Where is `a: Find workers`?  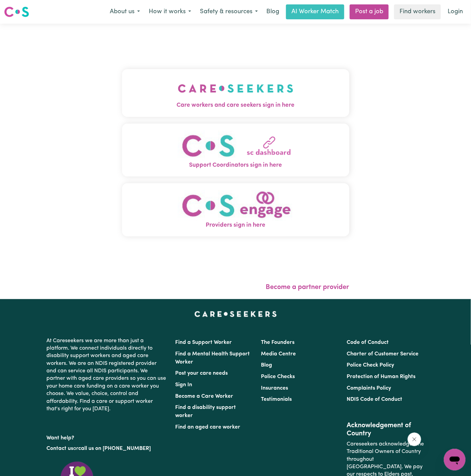 a: Find workers is located at coordinates (418, 12).